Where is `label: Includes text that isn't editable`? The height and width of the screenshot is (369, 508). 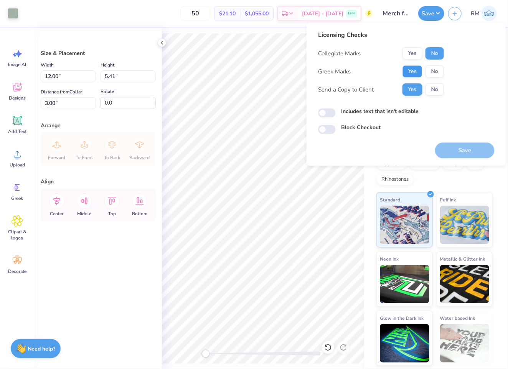 label: Includes text that isn't editable is located at coordinates (380, 111).